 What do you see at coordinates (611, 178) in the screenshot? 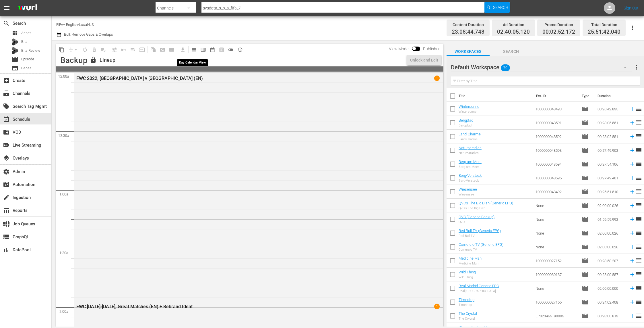
I see `td: 00:27:49.401` at bounding box center [611, 178].